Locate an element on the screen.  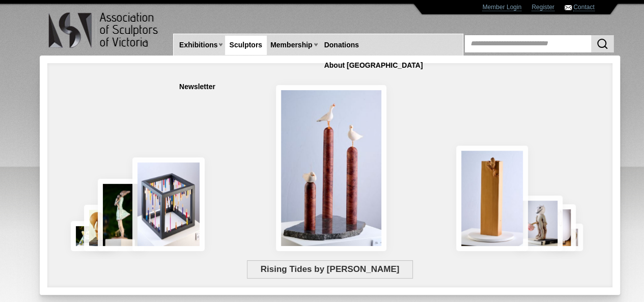
a: Exhibitions is located at coordinates (198, 45).